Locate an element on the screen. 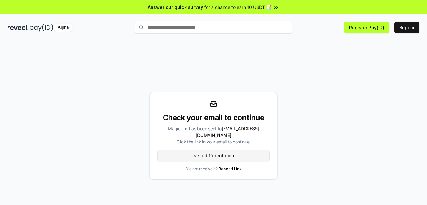 This screenshot has width=427, height=205. div: Magic link has been sent to Click the link in your email to continue. is located at coordinates (214, 135).